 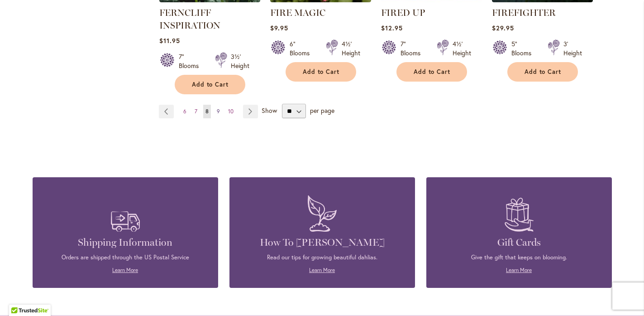 What do you see at coordinates (184, 111) in the screenshot?
I see `span: 6` at bounding box center [184, 111].